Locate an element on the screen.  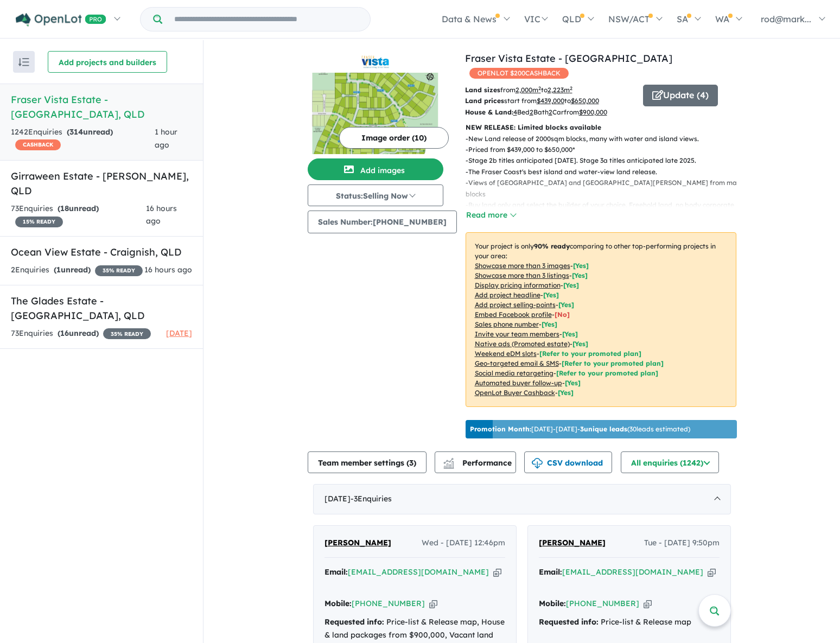
span: - 3 Enquir ies is located at coordinates (371, 499).